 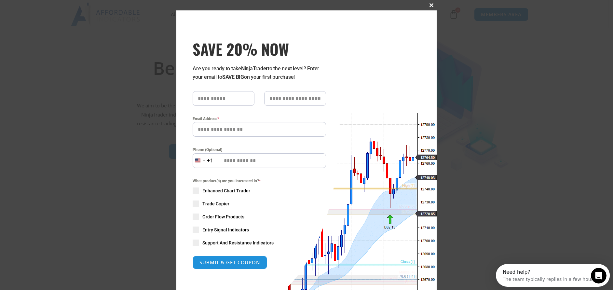 What do you see at coordinates (216, 204) in the screenshot?
I see `span: Trade Copier` at bounding box center [216, 204].